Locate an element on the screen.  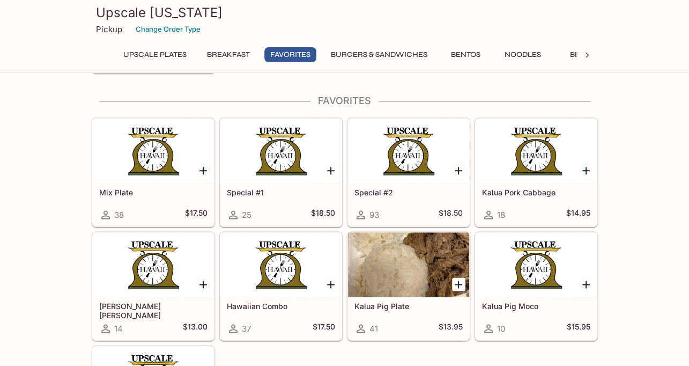
h5: $13.00 is located at coordinates (195, 328).